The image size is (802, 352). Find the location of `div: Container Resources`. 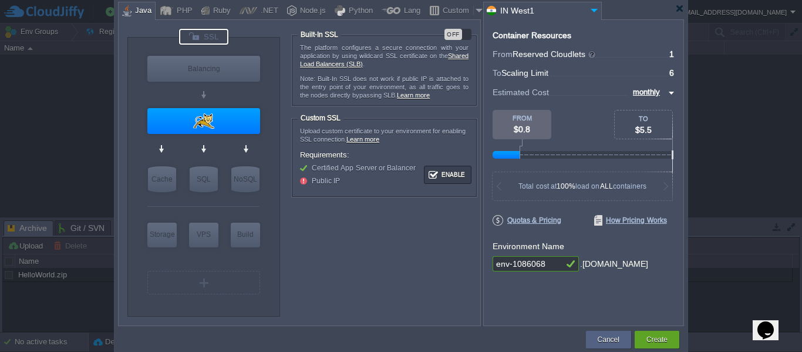

div: Container Resources is located at coordinates (532, 35).